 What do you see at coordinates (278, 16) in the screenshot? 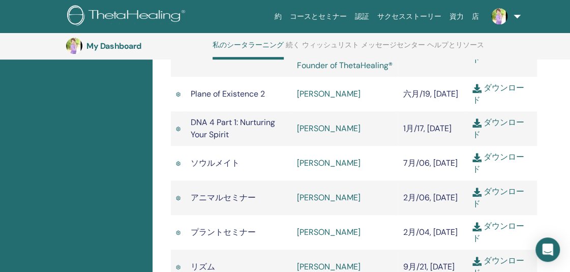
I see `a: 約` at bounding box center [278, 16].